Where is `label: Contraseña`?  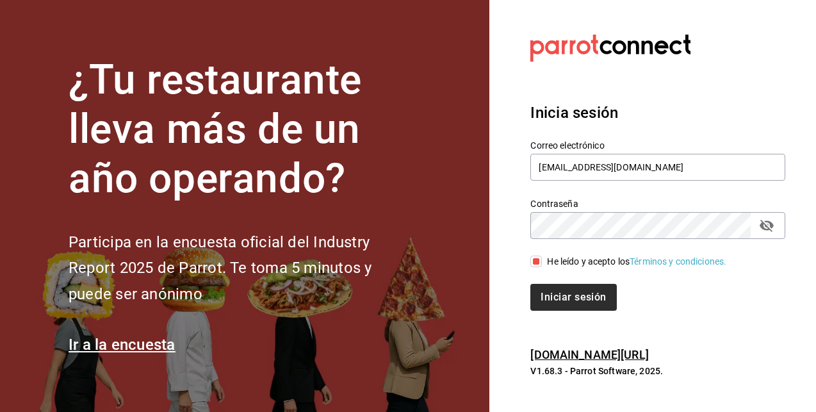 label: Contraseña is located at coordinates (658, 204).